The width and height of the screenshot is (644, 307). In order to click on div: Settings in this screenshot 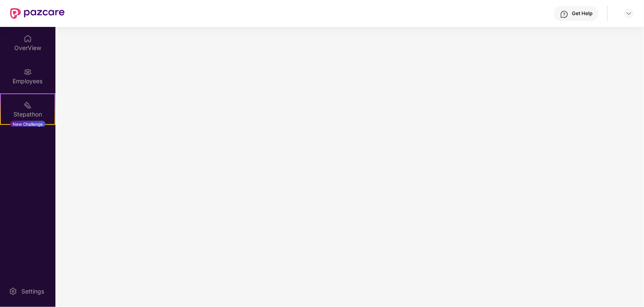, I will do `click(33, 291)`.